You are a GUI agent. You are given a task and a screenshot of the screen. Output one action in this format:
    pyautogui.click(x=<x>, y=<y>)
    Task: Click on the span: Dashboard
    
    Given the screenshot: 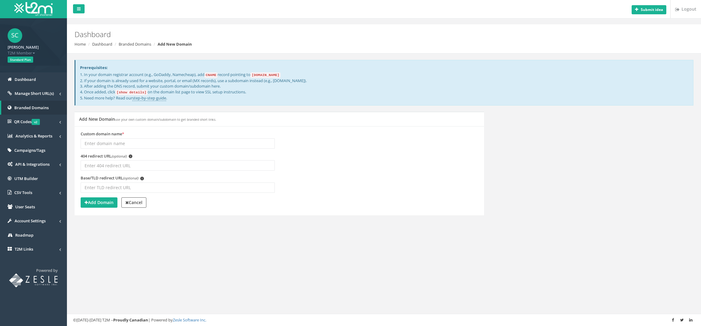 What is the action you would take?
    pyautogui.click(x=25, y=79)
    